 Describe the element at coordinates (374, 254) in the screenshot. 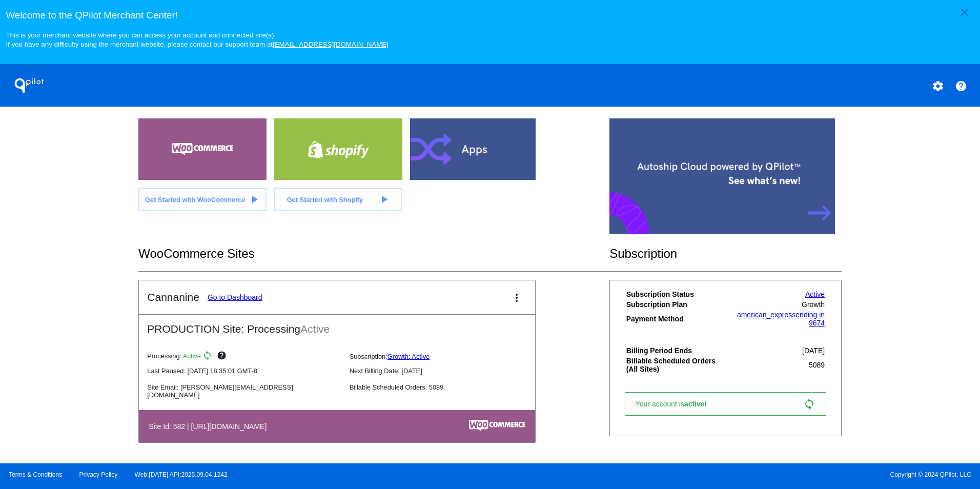

I see `h2: WooCommerce Sites` at that location.